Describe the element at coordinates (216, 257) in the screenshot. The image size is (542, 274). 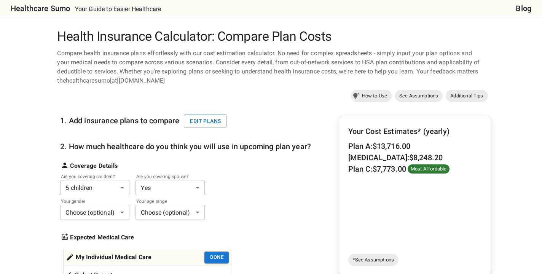
I see `button: Done` at that location.